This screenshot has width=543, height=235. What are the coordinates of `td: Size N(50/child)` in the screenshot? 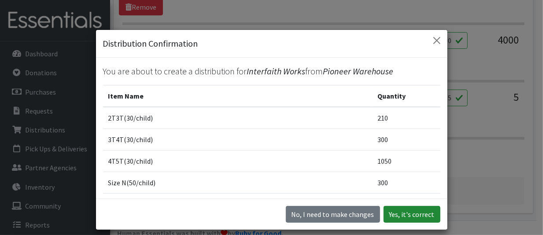 It's located at (238, 182).